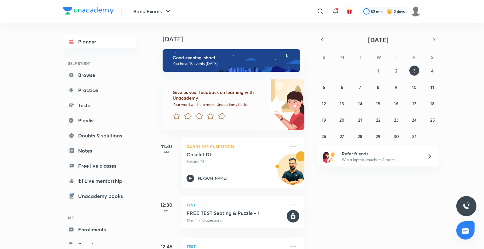 This screenshot has width=484, height=249. Describe the element at coordinates (100, 181) in the screenshot. I see `a: 1:1 Live mentorship` at that location.